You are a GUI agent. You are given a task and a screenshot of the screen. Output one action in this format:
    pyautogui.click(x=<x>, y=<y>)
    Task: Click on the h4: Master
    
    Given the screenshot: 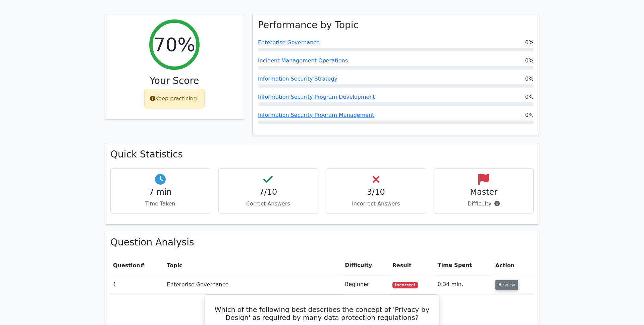 What is the action you would take?
    pyautogui.click(x=484, y=192)
    